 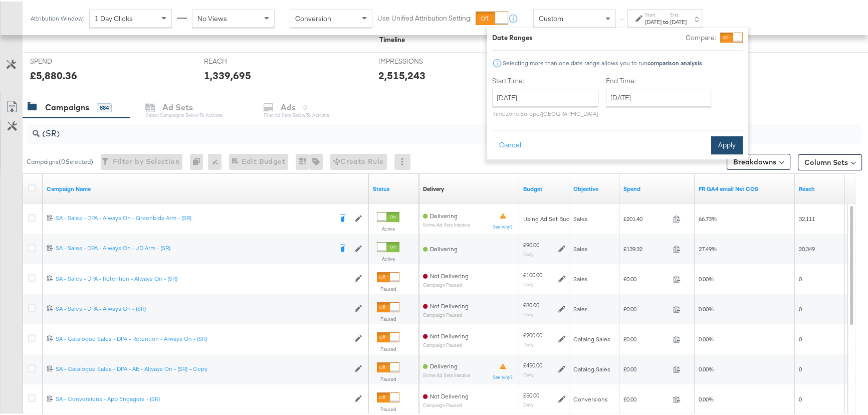 What do you see at coordinates (551, 17) in the screenshot?
I see `span: Custom` at bounding box center [551, 17].